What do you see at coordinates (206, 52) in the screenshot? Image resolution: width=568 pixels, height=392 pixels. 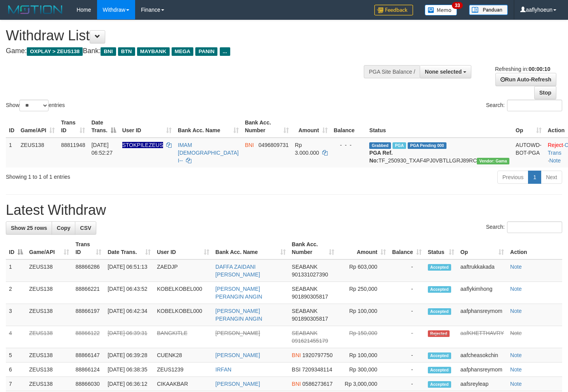 I see `span: PANIN` at bounding box center [206, 52].